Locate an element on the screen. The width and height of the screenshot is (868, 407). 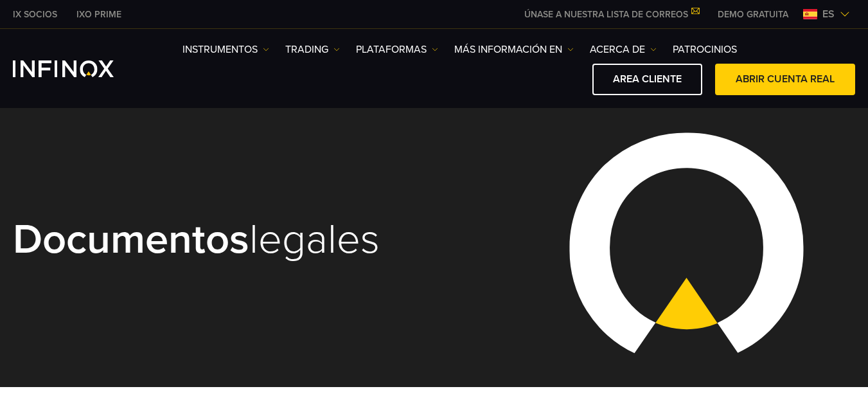
a: ACERCA DE is located at coordinates (623, 49).